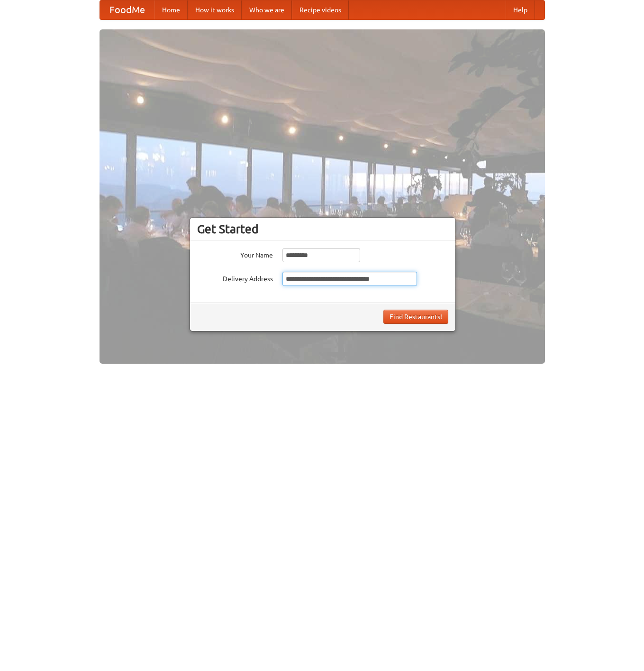 This screenshot has width=644, height=671. What do you see at coordinates (171, 10) in the screenshot?
I see `a: Home` at bounding box center [171, 10].